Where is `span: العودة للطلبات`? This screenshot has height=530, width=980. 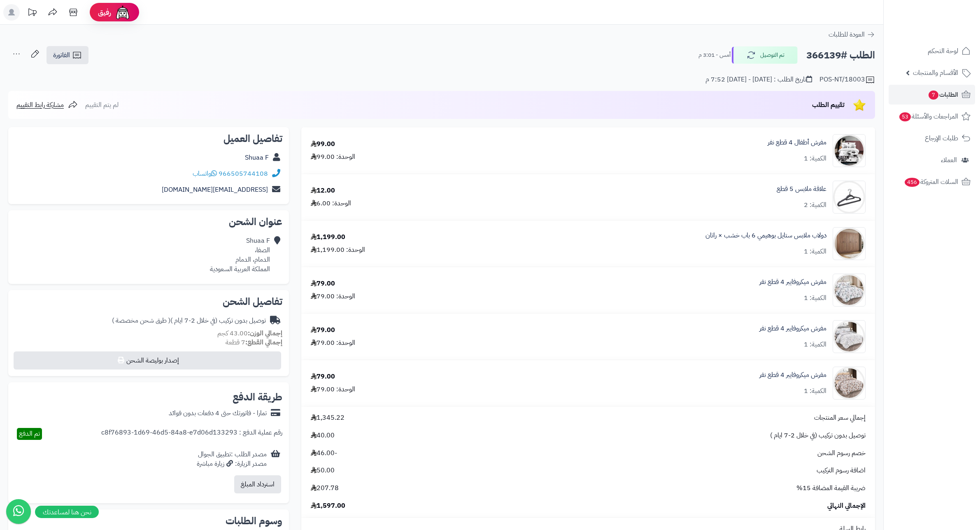
span: العودة للطلبات is located at coordinates (846, 35).